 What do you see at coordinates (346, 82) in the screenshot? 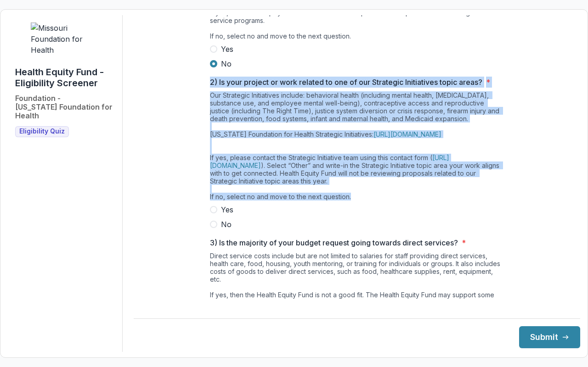
I see `p: 2) Is your project or work related to one of our Strategic Initiatives topic areas?` at bounding box center [346, 82].